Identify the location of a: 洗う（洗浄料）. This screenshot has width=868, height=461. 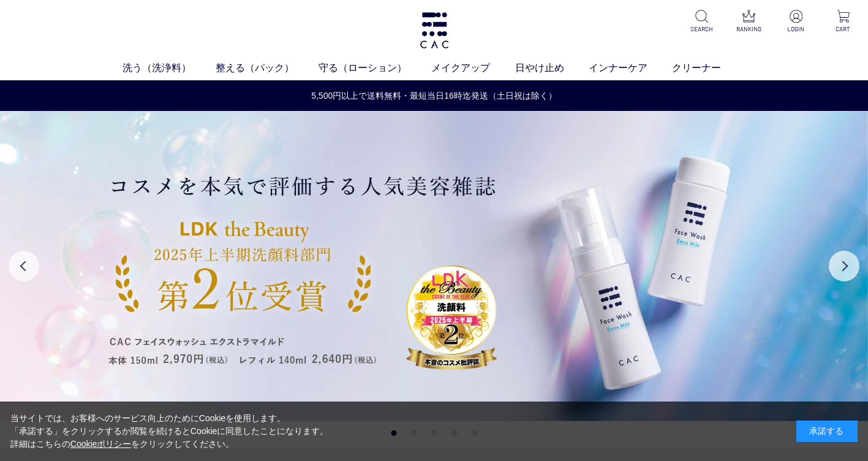
(169, 68).